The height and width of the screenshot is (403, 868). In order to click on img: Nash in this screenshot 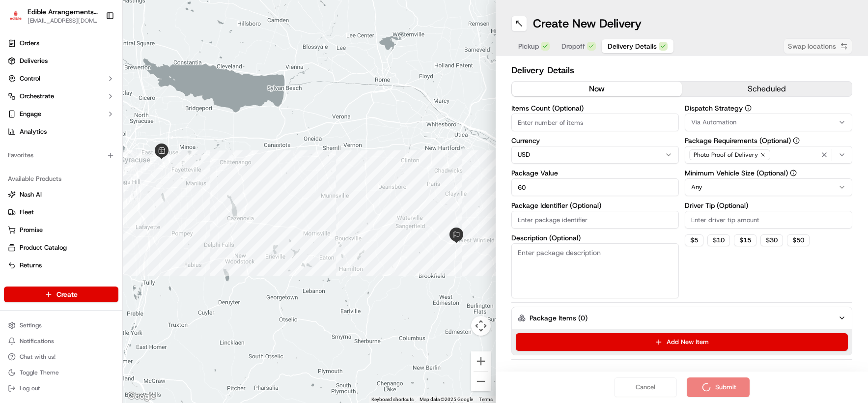, I will do `click(19, 20)`.